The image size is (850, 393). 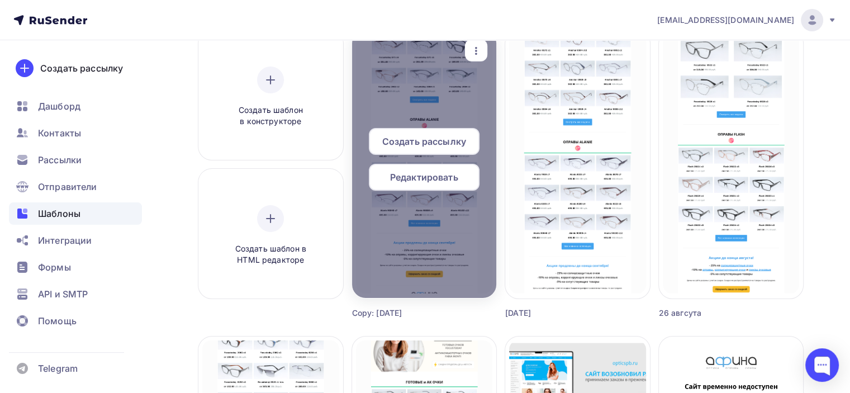 I want to click on span: Дашборд, so click(x=59, y=106).